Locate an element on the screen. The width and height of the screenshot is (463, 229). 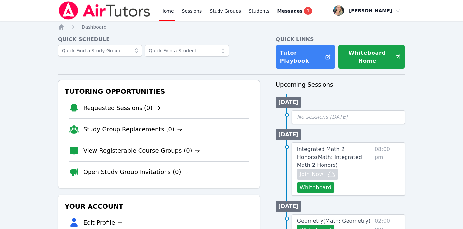
nav: Breadcrumb is located at coordinates (231, 27).